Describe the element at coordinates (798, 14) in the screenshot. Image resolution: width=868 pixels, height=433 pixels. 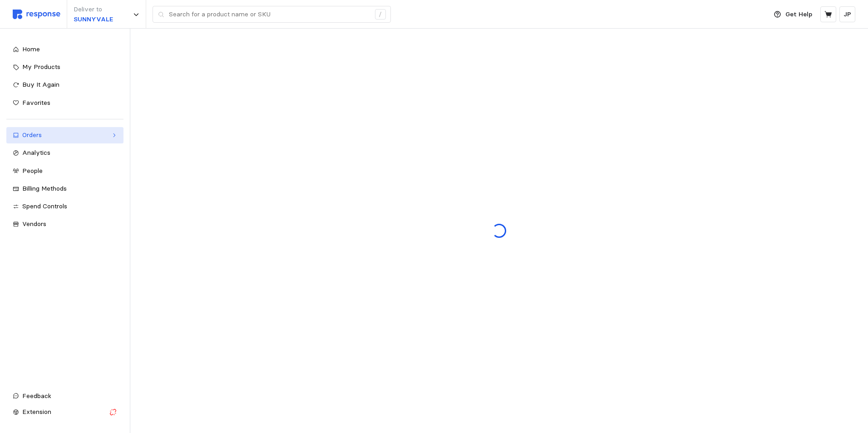
I see `p: Get Help` at that location.